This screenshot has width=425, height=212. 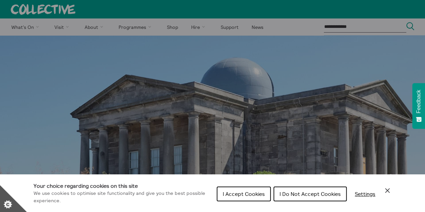 What do you see at coordinates (122, 197) in the screenshot?
I see `p: We use cookies to optimise site functionality and give you the best possible experience.` at bounding box center [122, 197].